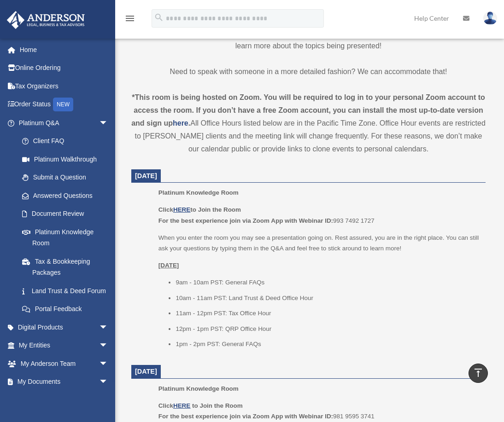  Describe the element at coordinates (64, 123) in the screenshot. I see `a: Platinum Q&Aarrow_drop_down` at that location.